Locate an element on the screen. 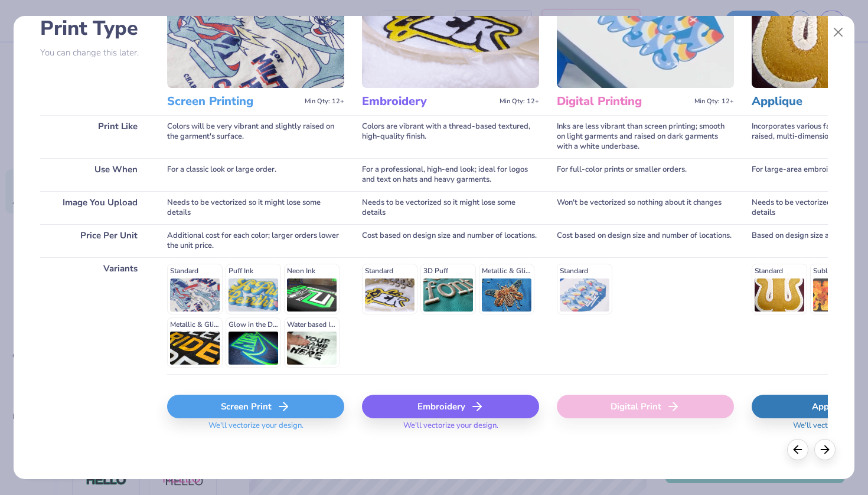 The image size is (868, 495). div: Use When is located at coordinates (94, 175).